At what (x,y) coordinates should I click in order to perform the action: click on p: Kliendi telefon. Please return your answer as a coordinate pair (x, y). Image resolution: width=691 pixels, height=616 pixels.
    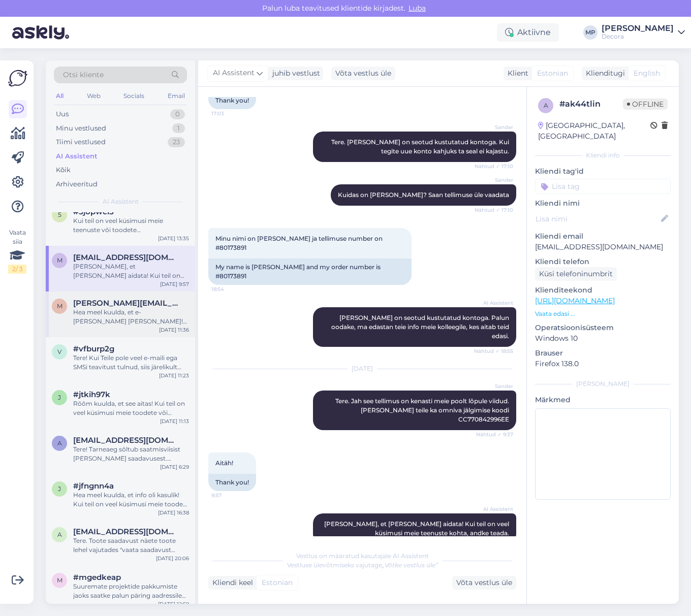
    Looking at the image, I should click on (602, 262).